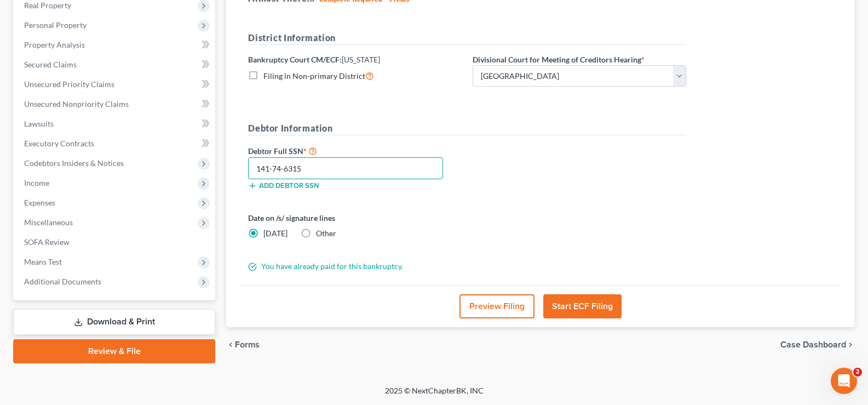  What do you see at coordinates (42, 262) in the screenshot?
I see `span: Means Test` at bounding box center [42, 262].